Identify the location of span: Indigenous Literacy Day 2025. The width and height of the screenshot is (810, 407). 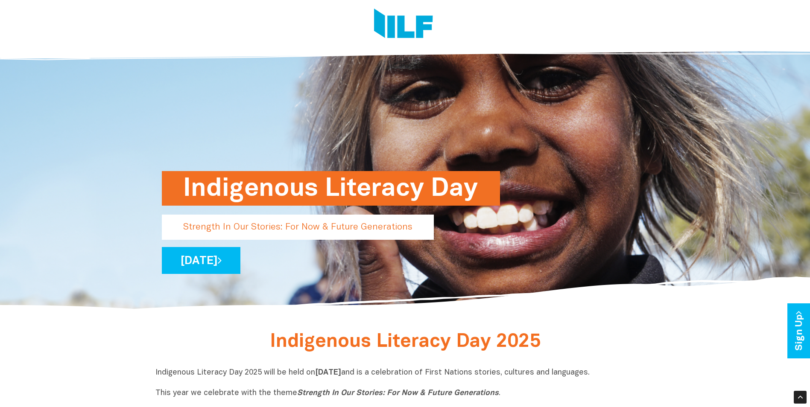
(405, 342).